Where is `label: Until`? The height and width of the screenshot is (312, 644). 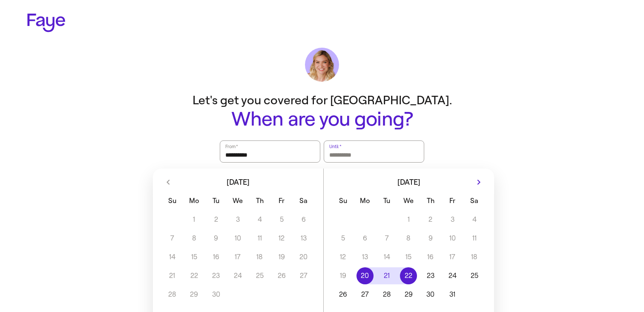 label: Until is located at coordinates (335, 146).